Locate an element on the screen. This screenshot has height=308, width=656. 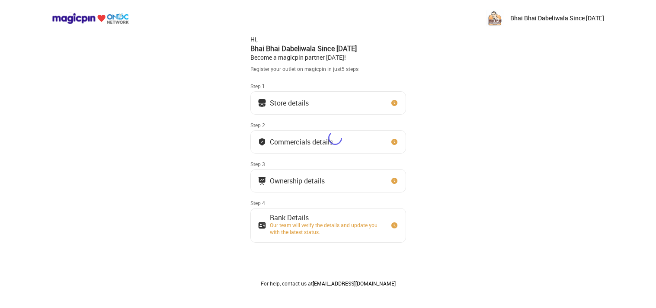
img: ownership_icon.37569ceb.svg is located at coordinates (262, 225).